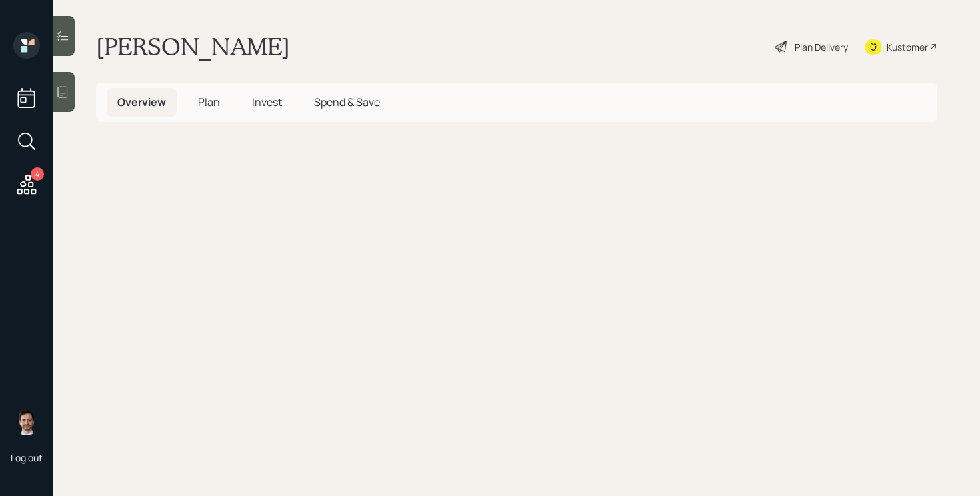 This screenshot has height=496, width=980. I want to click on span: Spend & Save, so click(347, 102).